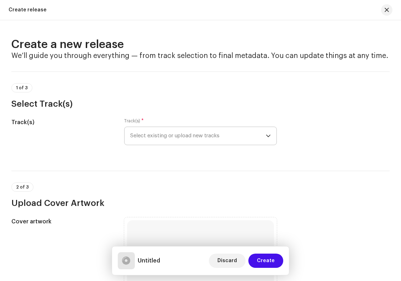 The image size is (401, 281). What do you see at coordinates (62, 122) in the screenshot?
I see `h5: Track(s)` at bounding box center [62, 122].